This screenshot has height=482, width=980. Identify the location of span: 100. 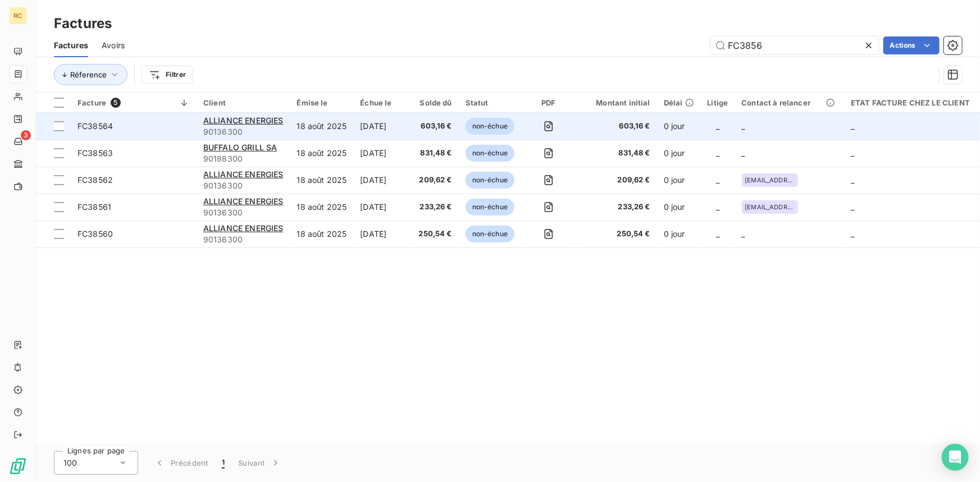
(70, 463).